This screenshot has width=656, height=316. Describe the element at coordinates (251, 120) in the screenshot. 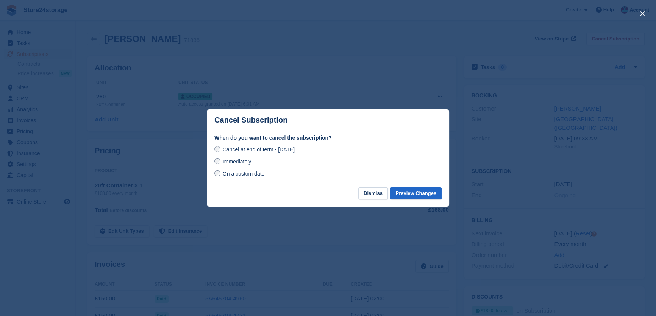

I see `p: Cancel Subscription` at that location.